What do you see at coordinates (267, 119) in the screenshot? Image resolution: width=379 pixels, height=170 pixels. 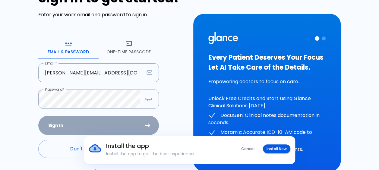 I see `p: DocuGen: Clinical notes documentation in seconds.` at bounding box center [267, 119].